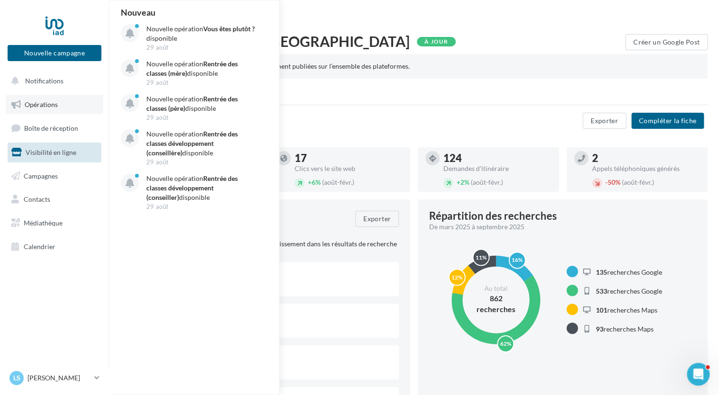  What do you see at coordinates (667, 42) in the screenshot?
I see `button: Créer un Google Post` at bounding box center [667, 42].